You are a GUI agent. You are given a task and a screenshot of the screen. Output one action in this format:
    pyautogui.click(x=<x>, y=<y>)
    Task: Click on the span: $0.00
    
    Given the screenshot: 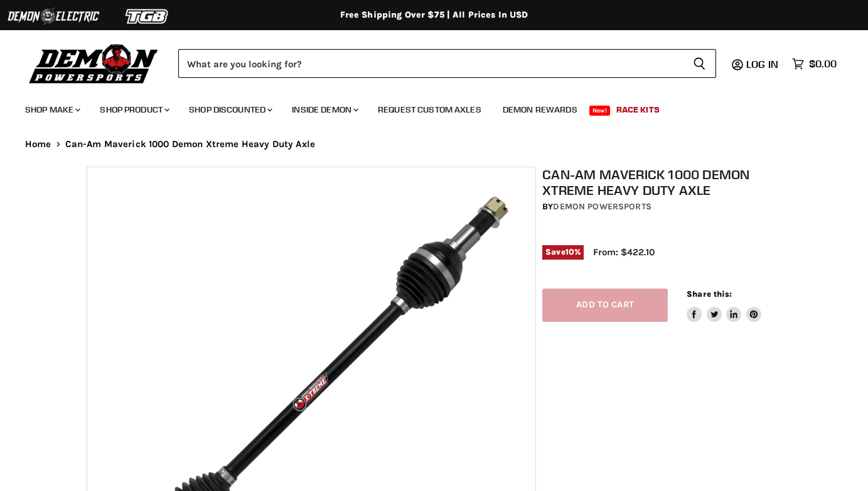 What is the action you would take?
    pyautogui.click(x=823, y=63)
    